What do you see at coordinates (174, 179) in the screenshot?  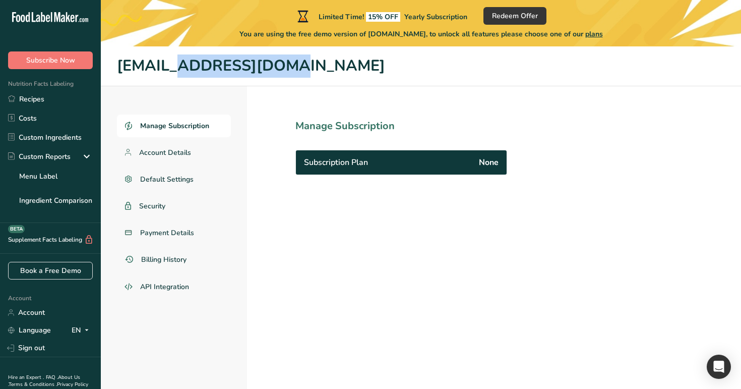 I see `a: Default Settings` at bounding box center [174, 179].